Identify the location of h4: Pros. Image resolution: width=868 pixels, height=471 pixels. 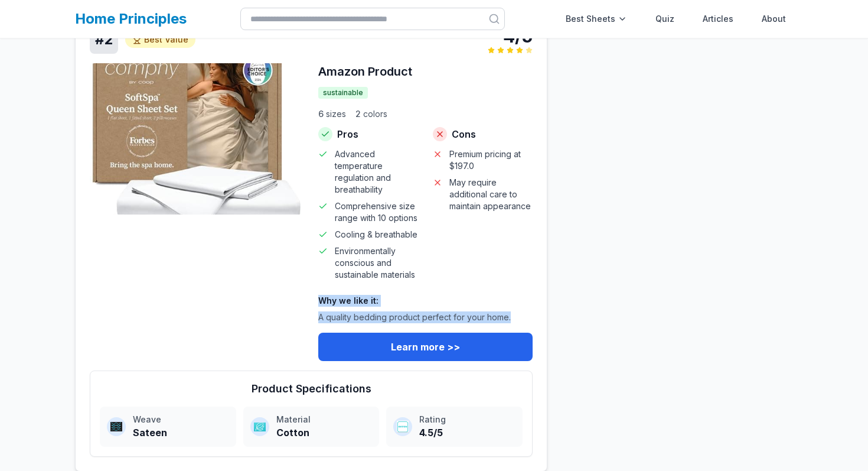
(369, 134).